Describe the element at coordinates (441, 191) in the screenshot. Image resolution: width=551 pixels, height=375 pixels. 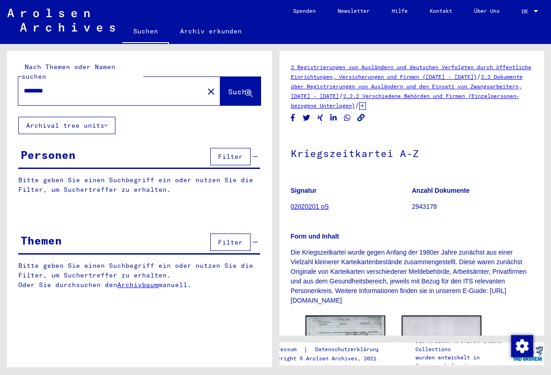
I see `b: Anzahl Dokumente` at that location.